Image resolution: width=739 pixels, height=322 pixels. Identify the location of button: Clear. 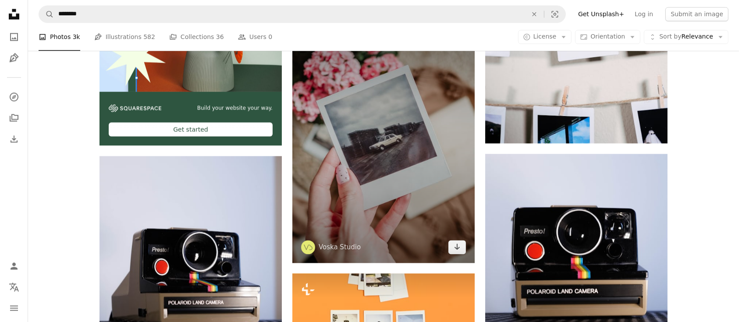
(535, 14).